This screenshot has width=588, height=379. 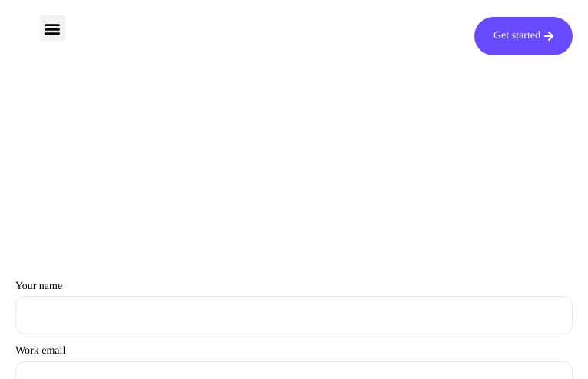 I want to click on label: Your name, so click(x=294, y=307).